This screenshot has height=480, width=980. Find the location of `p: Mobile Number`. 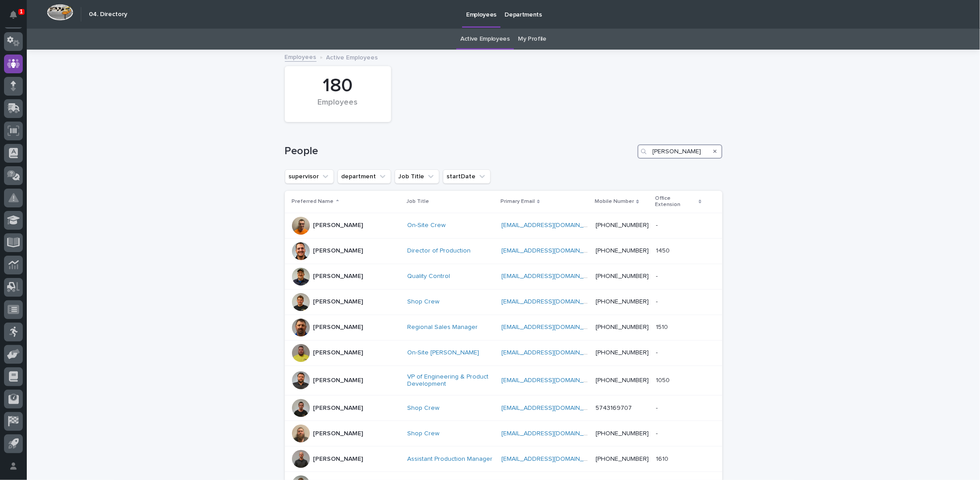

p: Mobile Number is located at coordinates (614, 201).